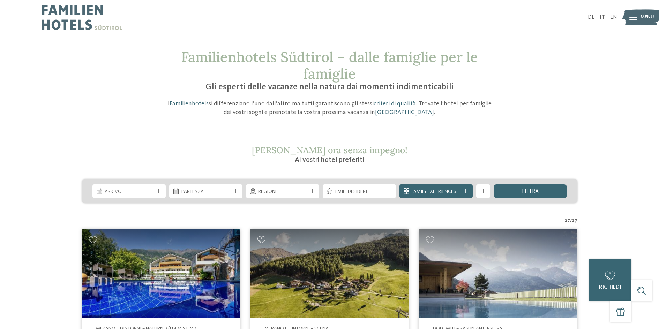 This screenshot has width=659, height=329. Describe the element at coordinates (282, 192) in the screenshot. I see `span: Regione` at that location.